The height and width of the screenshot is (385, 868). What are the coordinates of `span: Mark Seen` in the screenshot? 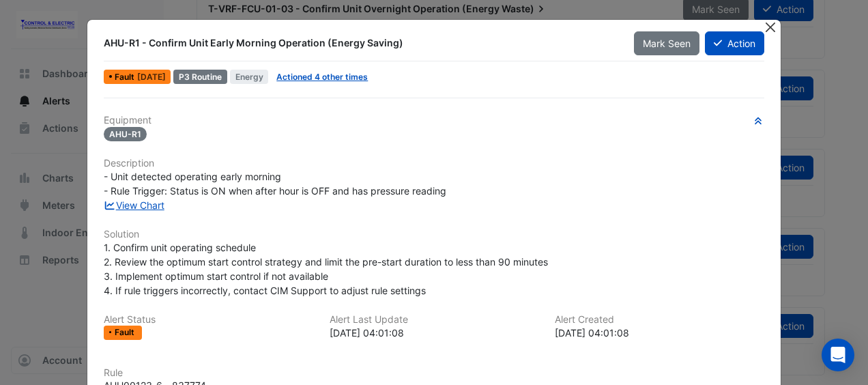 It's located at (667, 43).